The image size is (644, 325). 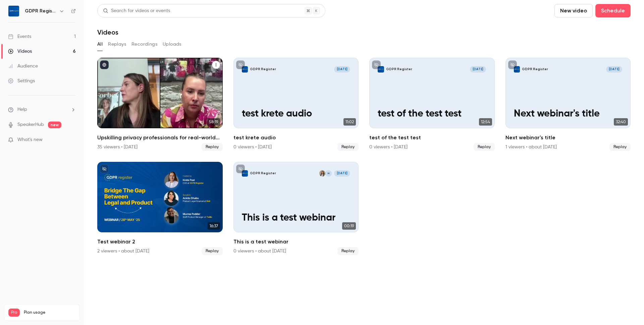 I want to click on span: Help, so click(x=22, y=110).